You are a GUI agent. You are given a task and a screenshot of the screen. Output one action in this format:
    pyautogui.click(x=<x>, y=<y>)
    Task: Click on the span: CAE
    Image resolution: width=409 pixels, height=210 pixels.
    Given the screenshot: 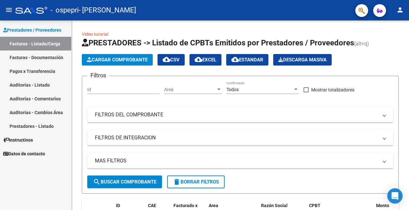 What is the action you would take?
    pyautogui.click(x=152, y=206)
    